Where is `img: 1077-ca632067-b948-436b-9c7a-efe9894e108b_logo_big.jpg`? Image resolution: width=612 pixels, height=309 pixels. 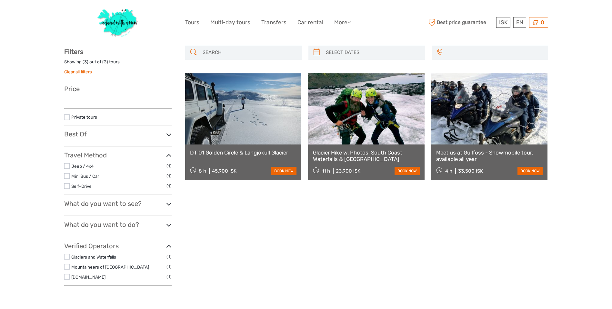
img: 1077-ca632067-b948-436b-9c7a-efe9894e108b_logo_big.jpg is located at coordinates (118, 22).